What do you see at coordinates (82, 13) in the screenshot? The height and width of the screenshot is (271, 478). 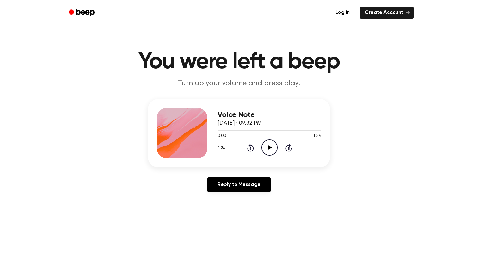 I see `a: Beep` at bounding box center [82, 13].